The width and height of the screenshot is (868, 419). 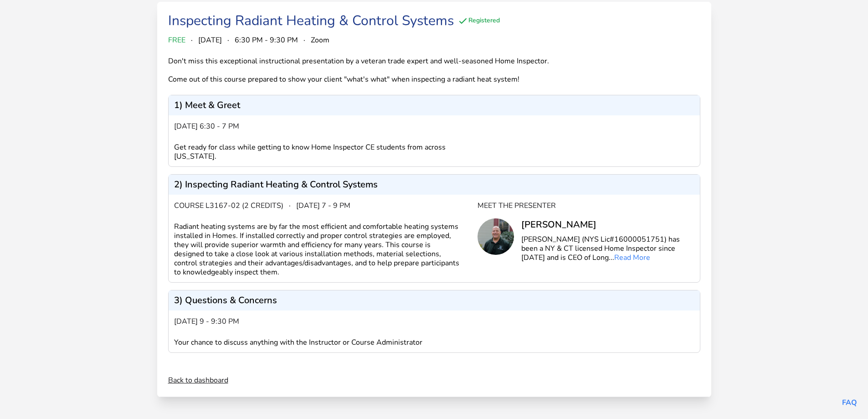 What do you see at coordinates (198, 380) in the screenshot?
I see `a: Back to dashboard` at bounding box center [198, 380].